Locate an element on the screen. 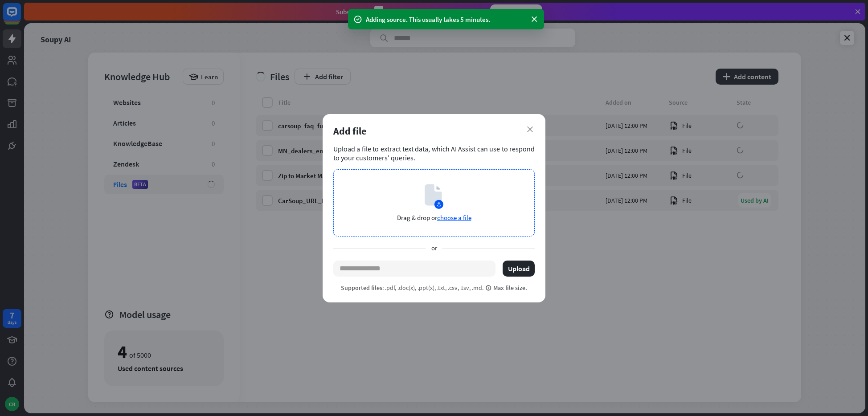 The width and height of the screenshot is (868, 416). span: Supported files is located at coordinates (361, 288).